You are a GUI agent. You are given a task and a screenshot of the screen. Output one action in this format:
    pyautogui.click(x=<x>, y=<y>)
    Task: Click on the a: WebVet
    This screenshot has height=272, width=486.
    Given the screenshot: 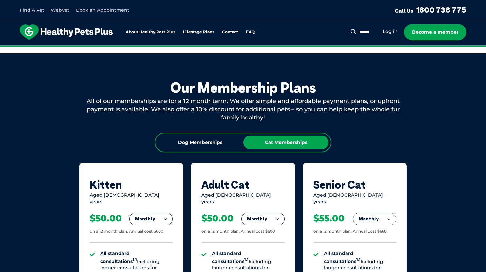 What is the action you would take?
    pyautogui.click(x=60, y=10)
    